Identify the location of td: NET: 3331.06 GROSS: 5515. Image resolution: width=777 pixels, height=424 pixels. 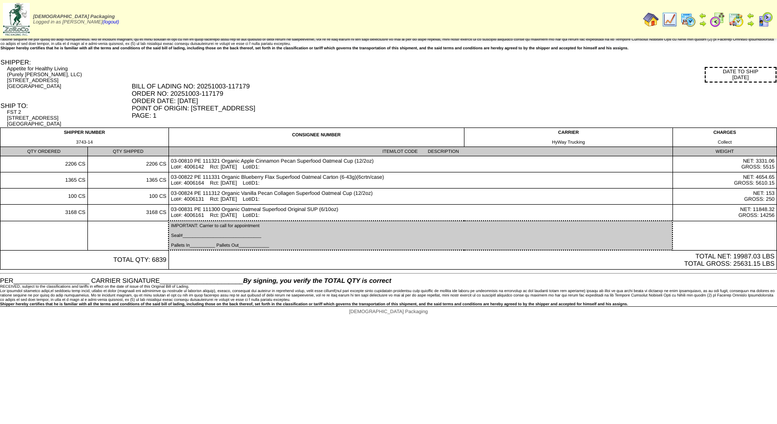
(725, 164).